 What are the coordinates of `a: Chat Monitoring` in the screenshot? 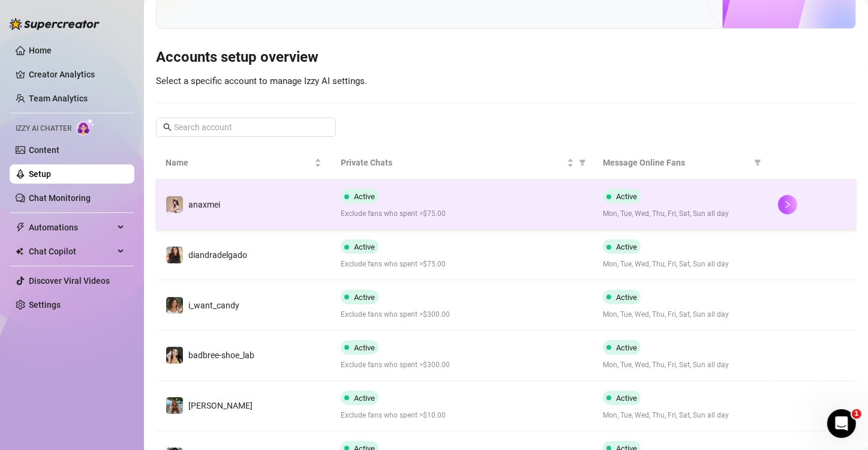 It's located at (60, 198).